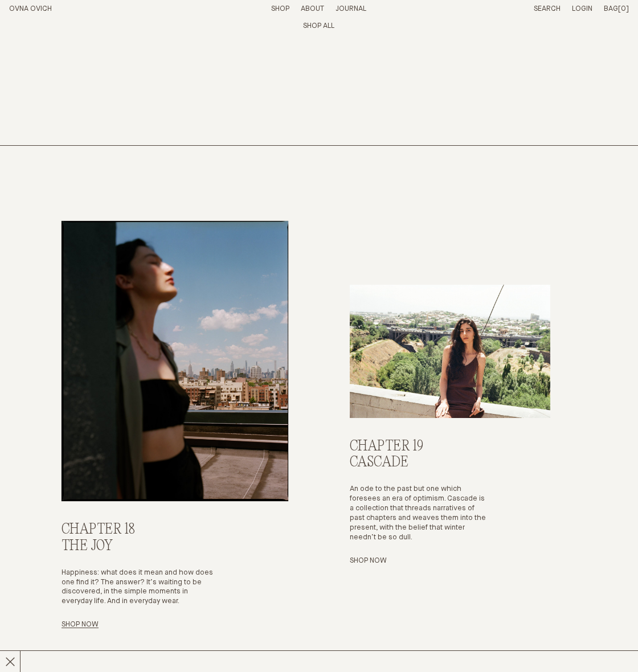 The width and height of the screenshot is (638, 672). What do you see at coordinates (140, 587) in the screenshot?
I see `p: Happiness: what does it mean and how does one find it? The answer? It’s waiting to be discovered,...` at bounding box center [140, 587].